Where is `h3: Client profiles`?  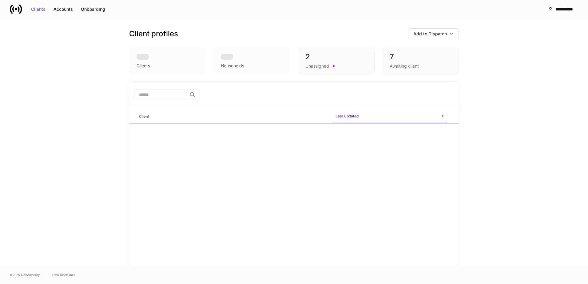
h3: Client profiles is located at coordinates (153, 34).